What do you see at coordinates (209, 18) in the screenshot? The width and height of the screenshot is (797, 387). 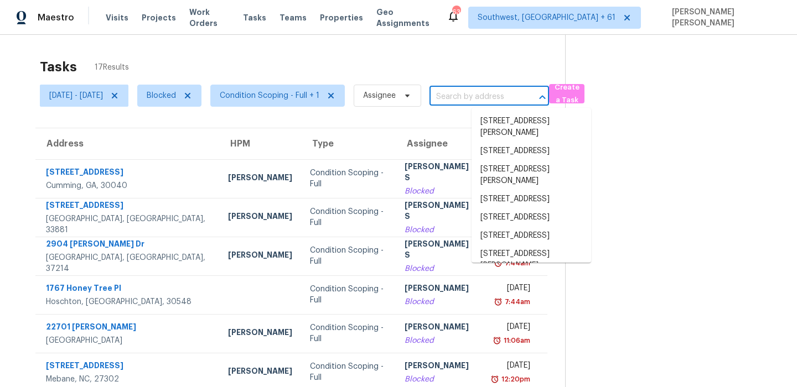 I see `span: Work Orders` at bounding box center [209, 18].